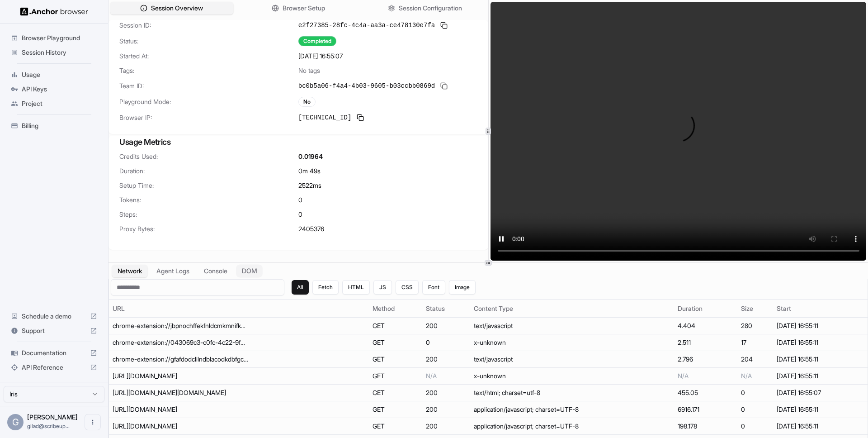 The width and height of the screenshot is (868, 438). Describe the element at coordinates (180, 409) in the screenshot. I see `div: https://my.roku.com/signin/s/1754943850648/runtime/page.js` at that location.